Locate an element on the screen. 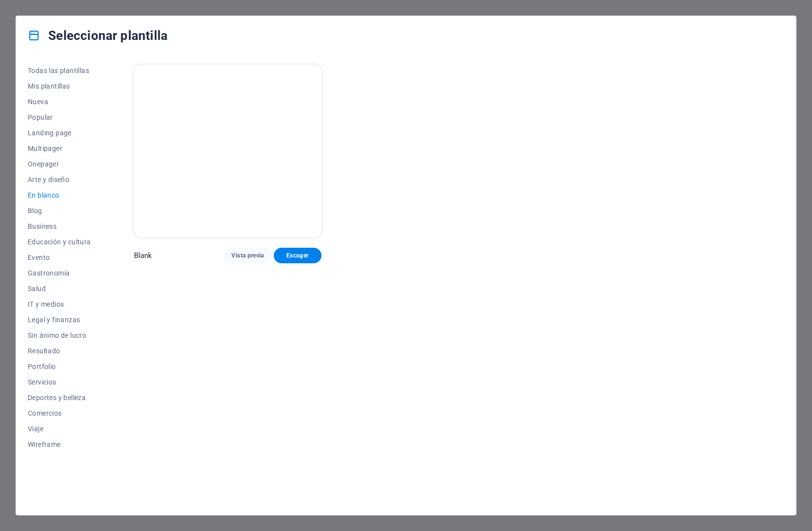 The image size is (812, 531). button: Deportes y belleza is located at coordinates (60, 398).